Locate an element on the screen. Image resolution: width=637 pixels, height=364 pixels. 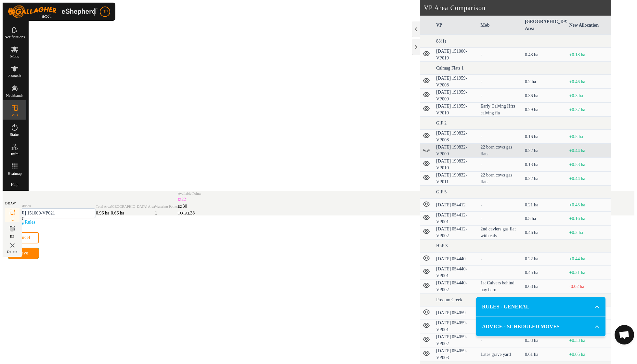
div: EZ is located at coordinates (189, 206).